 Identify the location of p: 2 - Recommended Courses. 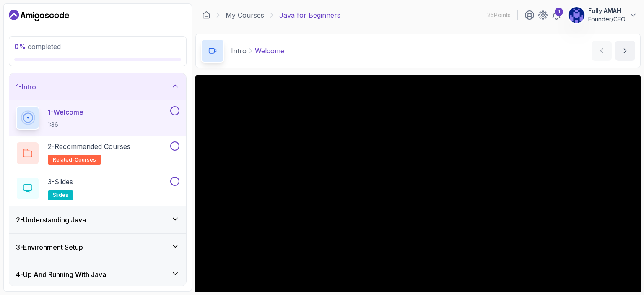
(89, 146).